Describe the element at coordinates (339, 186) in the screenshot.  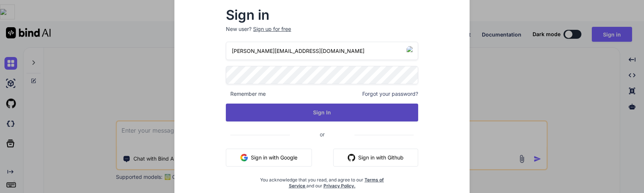
I see `a: Privacy Policy.` at that location.